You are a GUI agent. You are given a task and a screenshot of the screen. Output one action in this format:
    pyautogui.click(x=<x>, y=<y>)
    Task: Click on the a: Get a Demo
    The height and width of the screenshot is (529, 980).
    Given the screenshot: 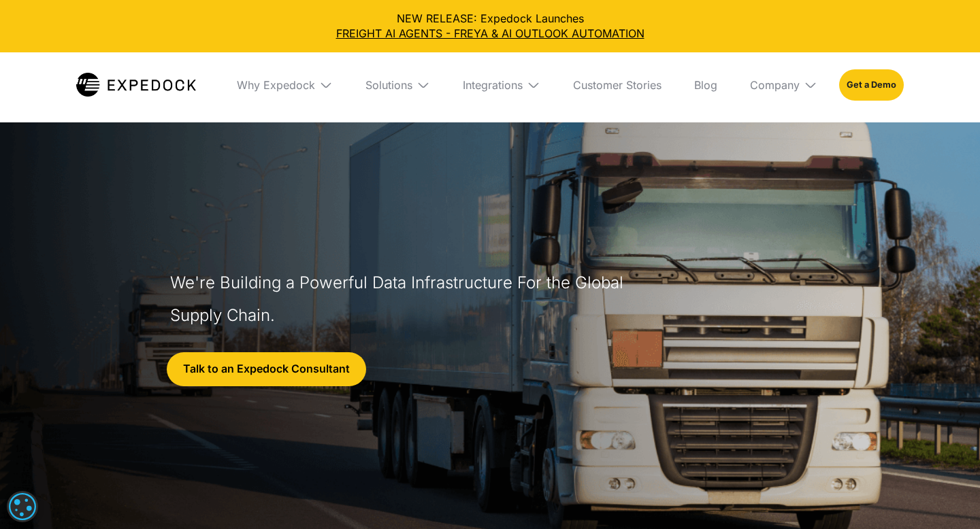 What is the action you would take?
    pyautogui.click(x=871, y=85)
    